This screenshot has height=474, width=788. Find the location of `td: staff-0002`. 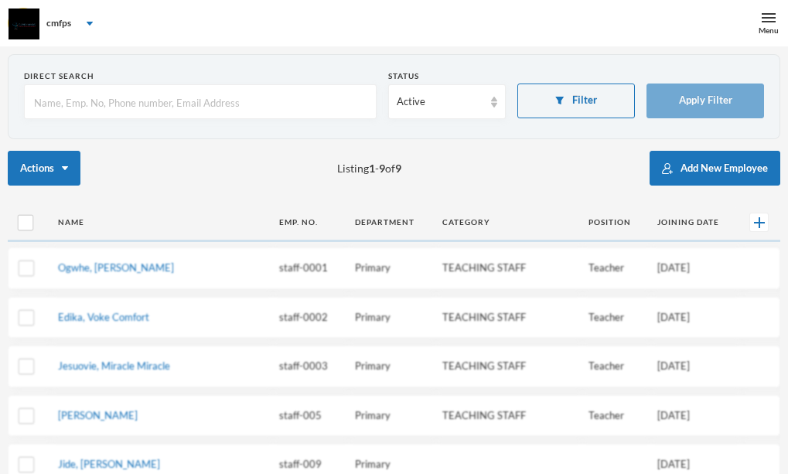

td: staff-0002 is located at coordinates (305, 318).